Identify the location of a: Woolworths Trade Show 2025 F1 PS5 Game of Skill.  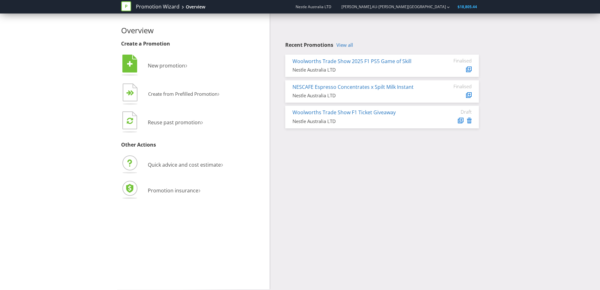
(352, 61).